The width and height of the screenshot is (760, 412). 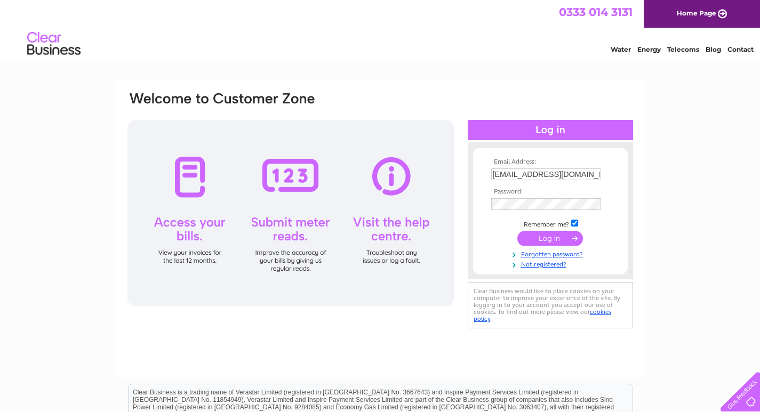 I want to click on a: Not registered?, so click(x=552, y=264).